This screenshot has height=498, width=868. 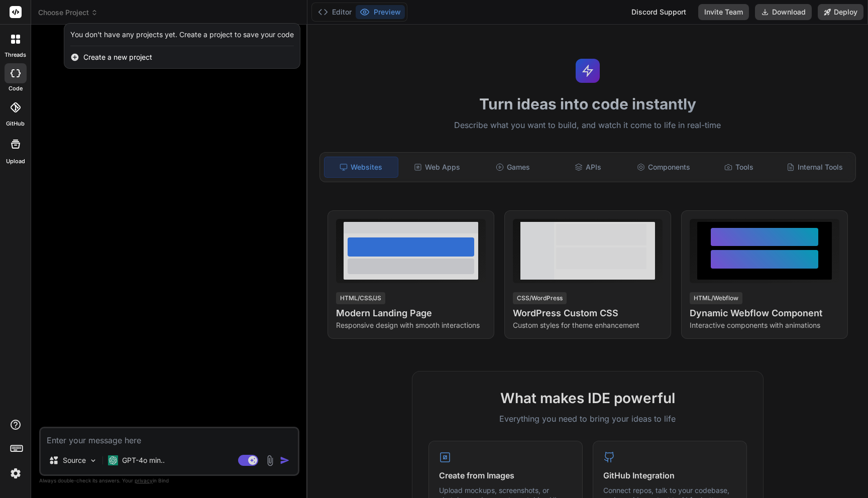 I want to click on label: Upload, so click(x=16, y=162).